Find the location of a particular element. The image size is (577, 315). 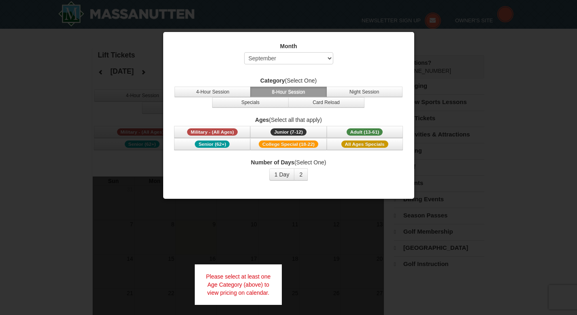

label: (Select all that apply) is located at coordinates (289, 120).